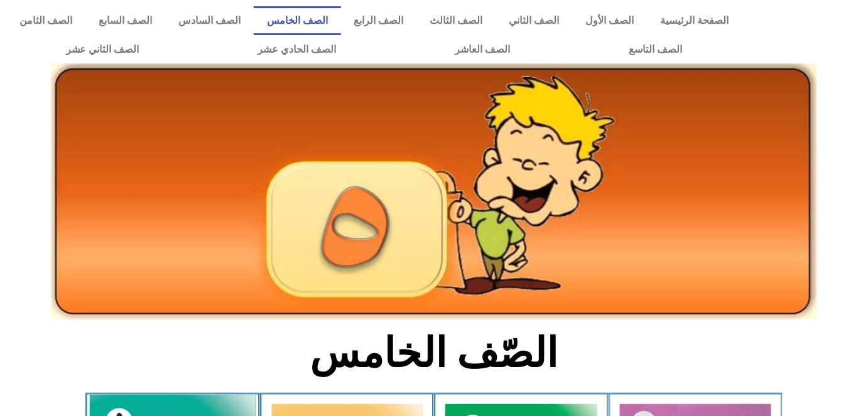 Image resolution: width=868 pixels, height=416 pixels. Describe the element at coordinates (457, 20) in the screenshot. I see `a: الصف الثالث` at that location.